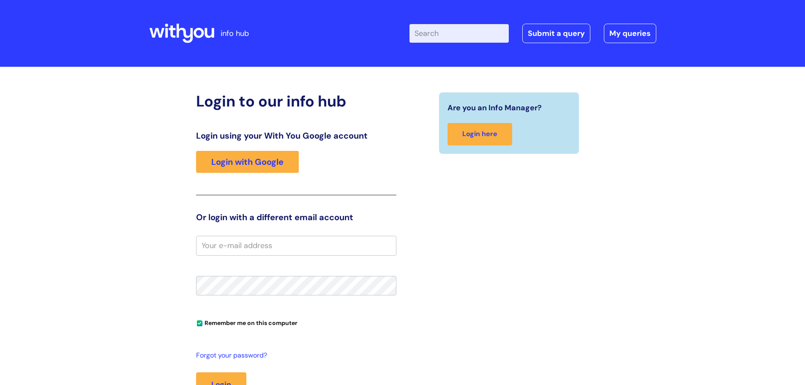 The height and width of the screenshot is (385, 805). What do you see at coordinates (495, 108) in the screenshot?
I see `span: Are you an Info Manager?` at bounding box center [495, 108].